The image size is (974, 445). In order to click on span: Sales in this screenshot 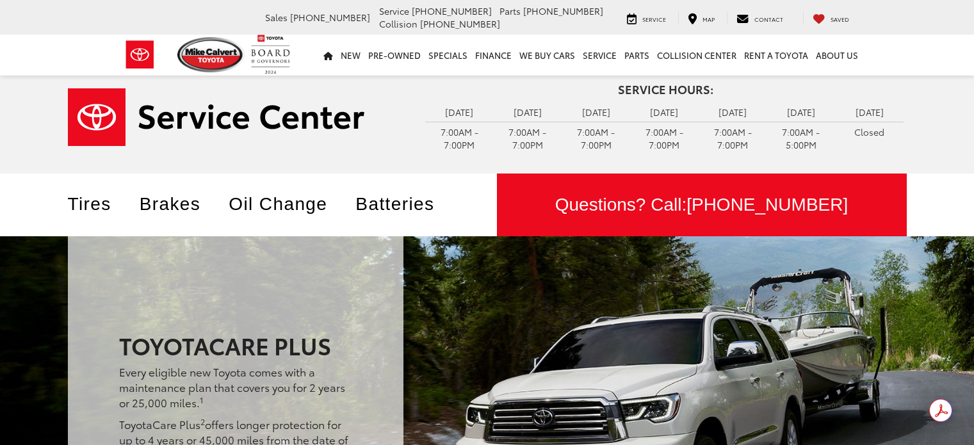, I will do `click(276, 17)`.